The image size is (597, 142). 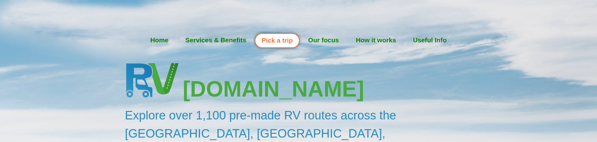 I want to click on nav: Menu, so click(x=299, y=40).